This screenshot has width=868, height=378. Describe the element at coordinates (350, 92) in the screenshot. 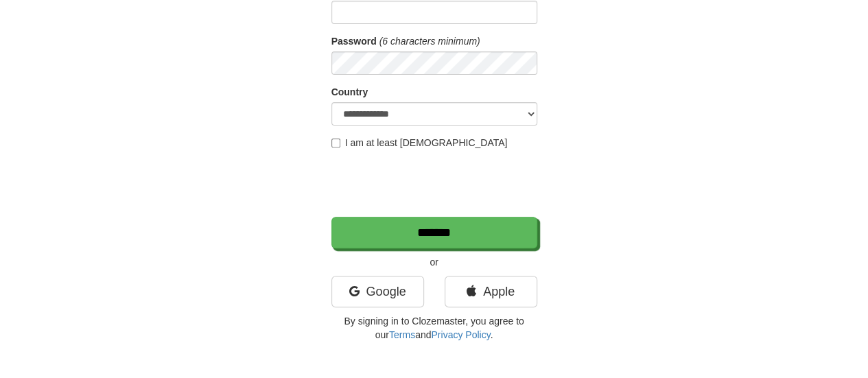

I see `label: Country` at that location.